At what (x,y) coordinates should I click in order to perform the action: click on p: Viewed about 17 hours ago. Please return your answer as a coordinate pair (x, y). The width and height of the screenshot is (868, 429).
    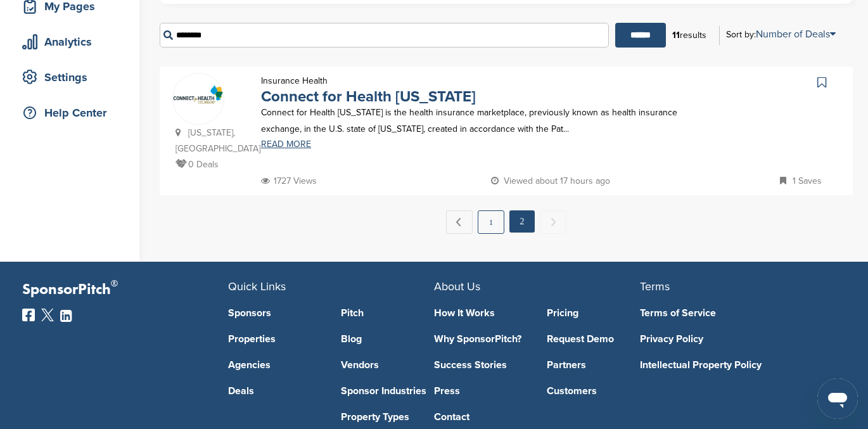
    Looking at the image, I should click on (551, 181).